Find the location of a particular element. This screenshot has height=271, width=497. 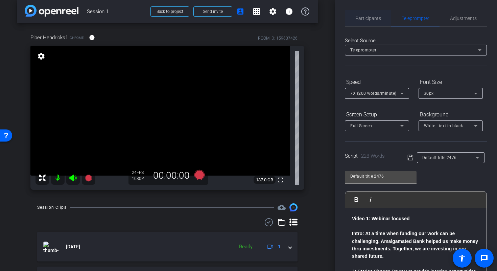

span: 7X (200 words/minute) is located at coordinates (373, 93).